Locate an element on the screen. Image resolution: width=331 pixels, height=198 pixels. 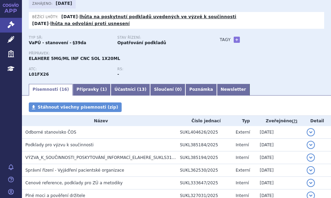
strong: VaPÚ - stanovení - §39da is located at coordinates (58, 43).